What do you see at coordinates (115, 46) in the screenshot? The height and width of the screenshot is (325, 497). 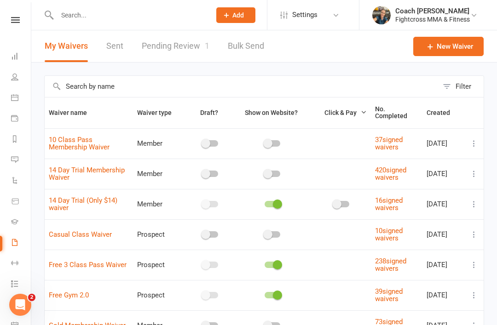 I see `a: Sent` at bounding box center [115, 46].